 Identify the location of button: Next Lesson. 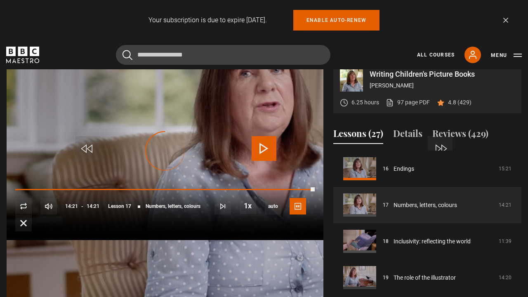
(223, 206).